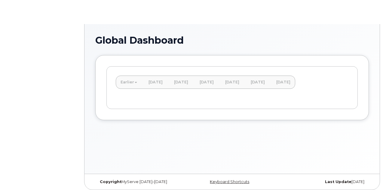 This screenshot has width=383, height=190. I want to click on h1: Global Dashboard, so click(232, 40).